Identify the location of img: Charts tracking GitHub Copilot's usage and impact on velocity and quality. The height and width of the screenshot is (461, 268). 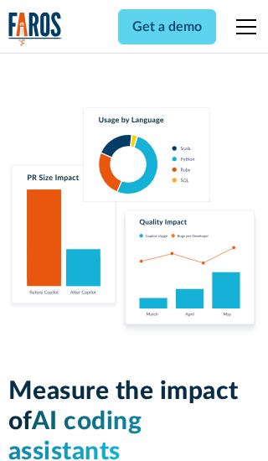
(134, 221).